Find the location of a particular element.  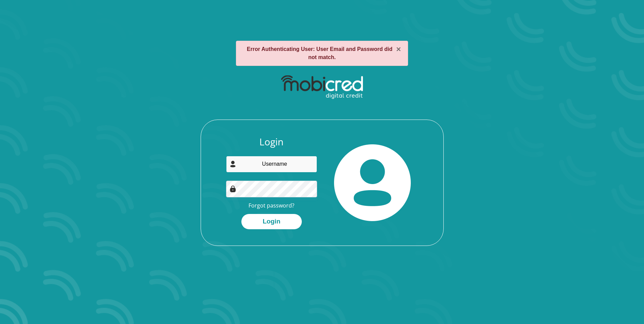

input: Username is located at coordinates (272, 164).